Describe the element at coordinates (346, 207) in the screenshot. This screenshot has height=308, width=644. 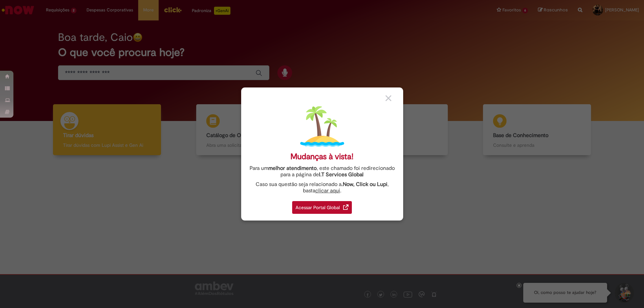
I see `img: redirect_link.png` at that location.